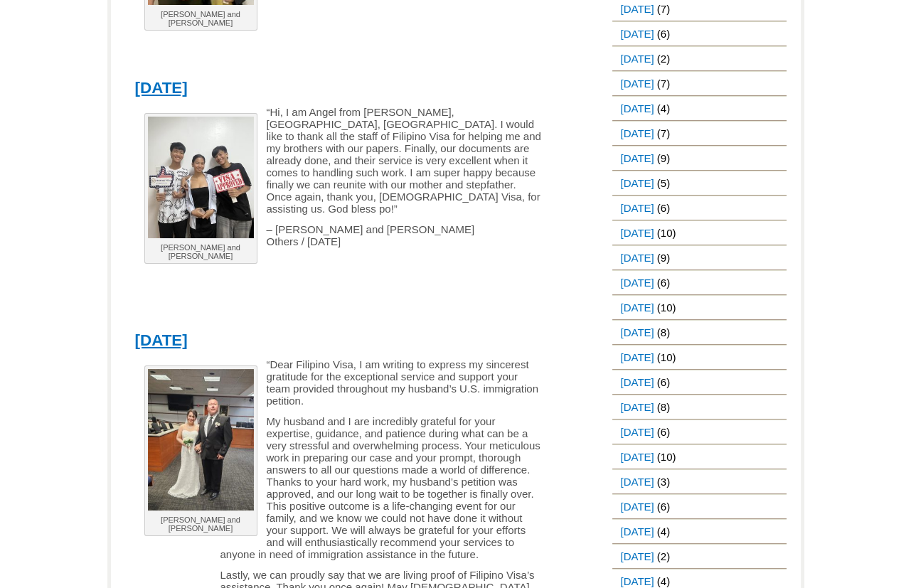 The width and height of the screenshot is (911, 588). What do you see at coordinates (201, 177) in the screenshot?
I see `img: James and Lucy` at bounding box center [201, 177].